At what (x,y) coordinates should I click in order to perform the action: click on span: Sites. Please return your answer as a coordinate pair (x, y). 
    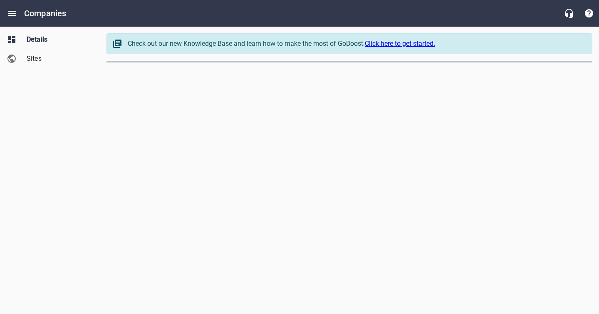
    Looking at the image, I should click on (58, 59).